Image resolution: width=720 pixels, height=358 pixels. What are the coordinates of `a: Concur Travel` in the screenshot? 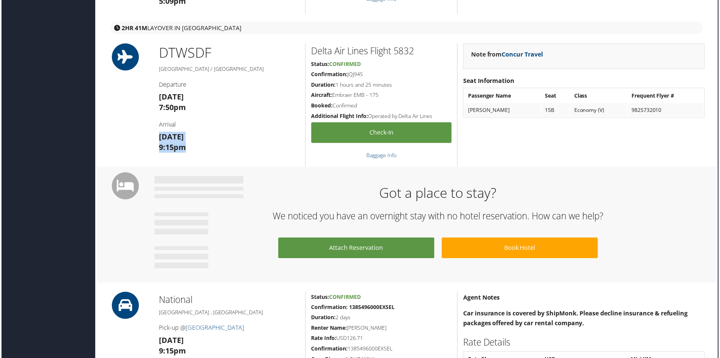 It's located at (523, 55).